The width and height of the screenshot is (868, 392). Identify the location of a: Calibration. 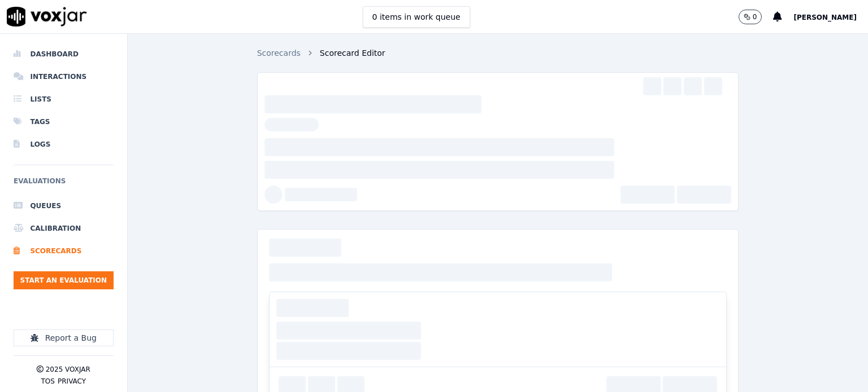
(64, 229).